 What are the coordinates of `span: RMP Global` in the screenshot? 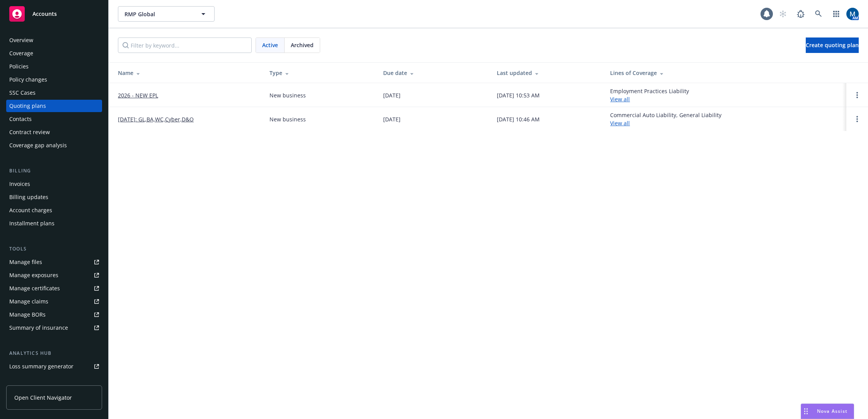 It's located at (157, 14).